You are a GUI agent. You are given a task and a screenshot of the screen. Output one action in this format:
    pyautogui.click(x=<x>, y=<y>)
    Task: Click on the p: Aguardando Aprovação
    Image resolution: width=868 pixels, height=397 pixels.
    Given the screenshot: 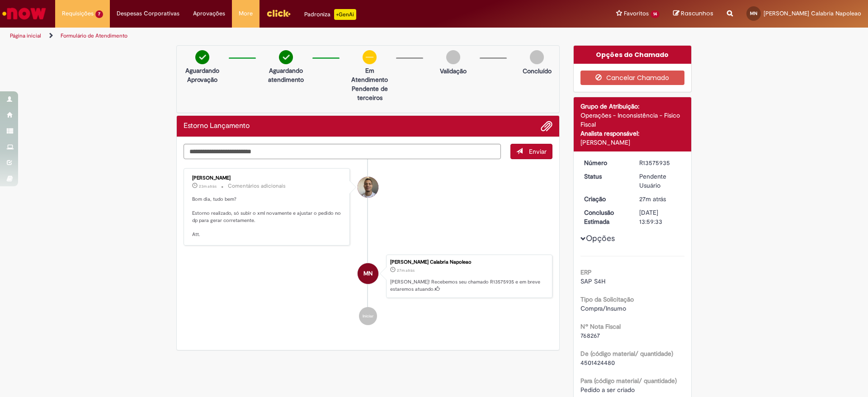 What is the action you would take?
    pyautogui.click(x=202, y=75)
    